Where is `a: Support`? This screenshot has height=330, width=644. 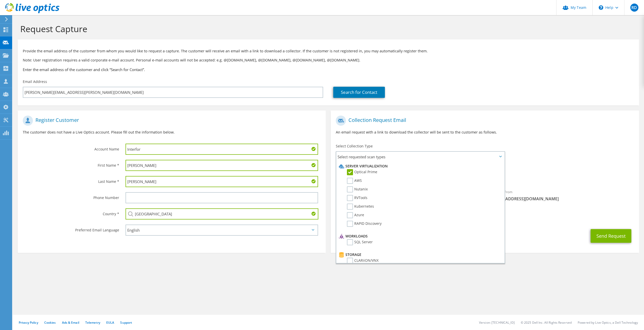
a: Support is located at coordinates (126, 322).